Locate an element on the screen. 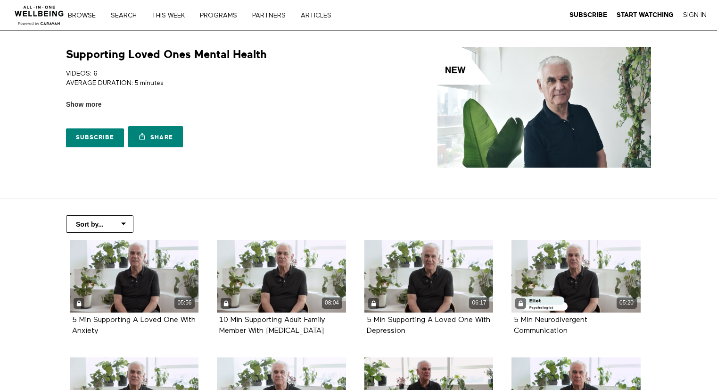  a: Search is located at coordinates (127, 16).